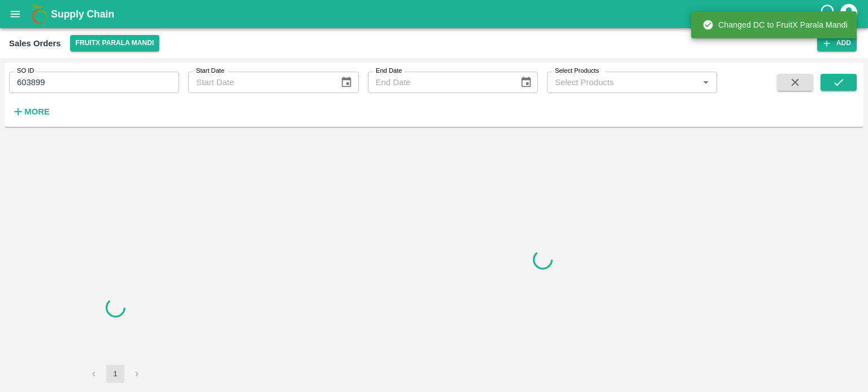 The image size is (868, 392). What do you see at coordinates (623, 82) in the screenshot?
I see `input: Select Products` at bounding box center [623, 82].